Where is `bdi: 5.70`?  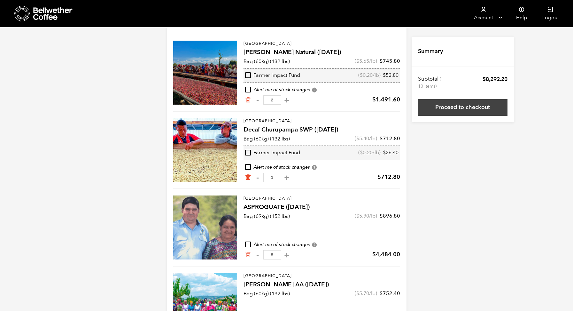 bdi: 5.70 is located at coordinates (363, 293).